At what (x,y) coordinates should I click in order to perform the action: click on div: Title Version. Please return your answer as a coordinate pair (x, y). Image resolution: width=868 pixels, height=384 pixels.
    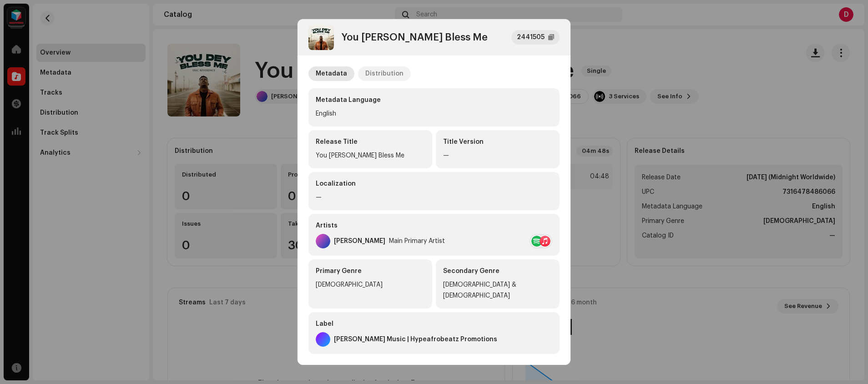
    Looking at the image, I should click on (498, 142).